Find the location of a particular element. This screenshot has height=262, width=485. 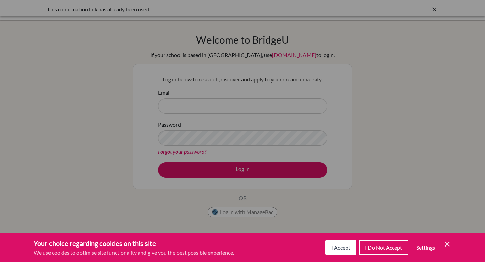

span: Settings is located at coordinates (426, 247).